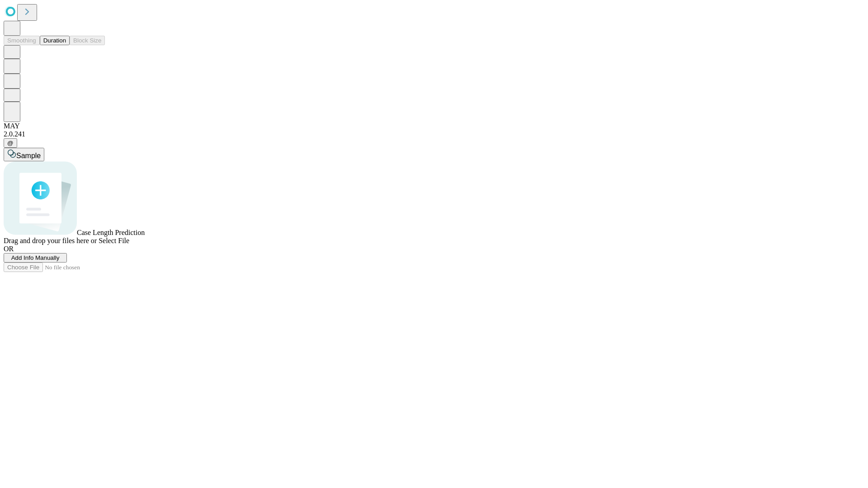  Describe the element at coordinates (87, 40) in the screenshot. I see `button: Block Size` at that location.